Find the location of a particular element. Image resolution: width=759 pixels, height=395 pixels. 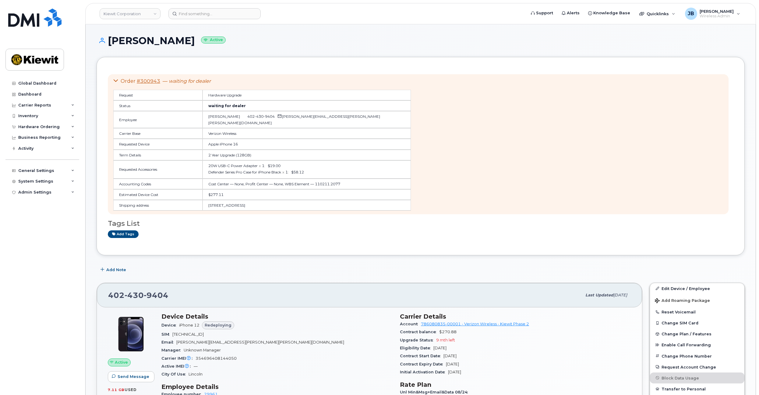

td: Accounting Codes is located at coordinates (158, 184).